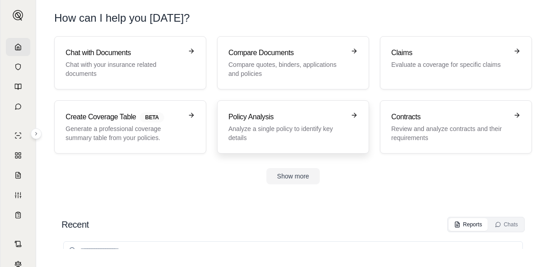 Image resolution: width=550 pixels, height=267 pixels. What do you see at coordinates (449, 53) in the screenshot?
I see `h3: Claims` at bounding box center [449, 53].